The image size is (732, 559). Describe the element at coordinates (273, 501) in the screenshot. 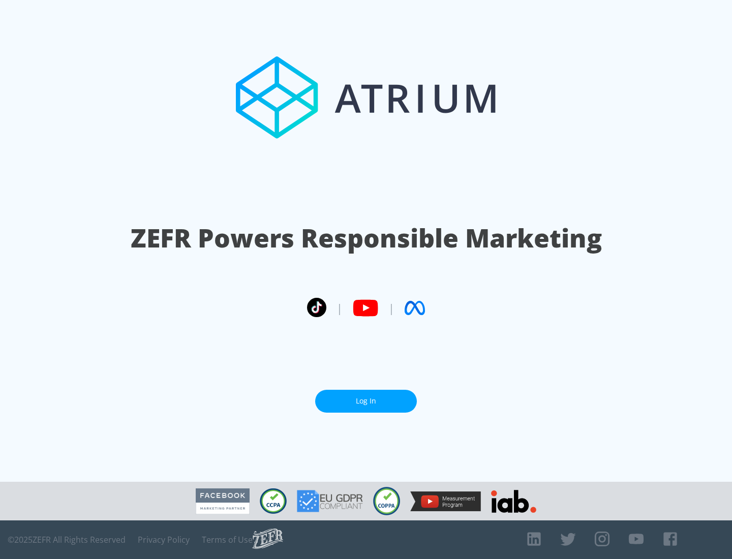

I see `img: CCPA Compliant` at that location.